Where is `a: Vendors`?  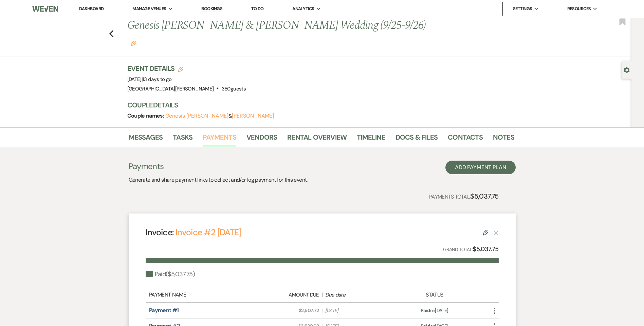 a: Vendors is located at coordinates (262, 139).